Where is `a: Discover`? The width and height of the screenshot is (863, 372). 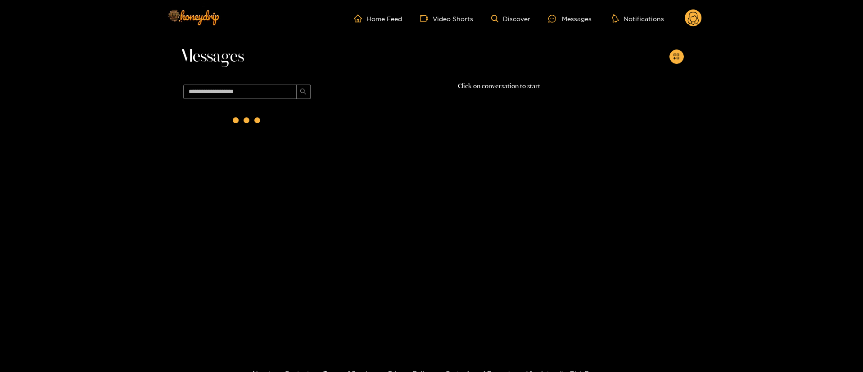
a: Discover is located at coordinates (510, 18).